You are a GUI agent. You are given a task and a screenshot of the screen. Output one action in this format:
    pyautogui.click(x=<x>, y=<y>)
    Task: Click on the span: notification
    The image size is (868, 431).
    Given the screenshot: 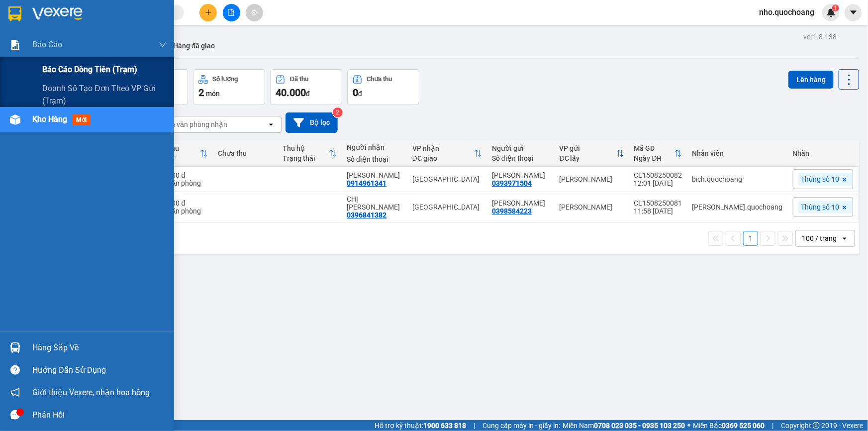 What is the action you would take?
    pyautogui.click(x=15, y=393)
    